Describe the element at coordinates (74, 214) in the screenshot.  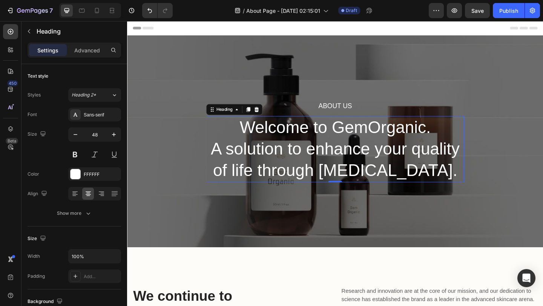
I see `button: Show more` at that location.